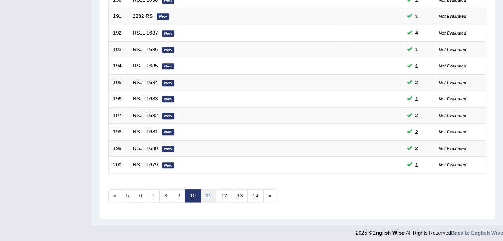 The image size is (503, 241). Describe the element at coordinates (145, 65) in the screenshot. I see `a: RSJL 1685` at that location.